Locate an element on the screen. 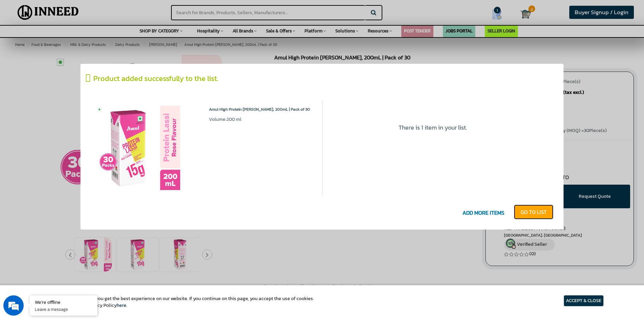 The width and height of the screenshot is (644, 319). span: ADD MORE ITEMS is located at coordinates (484, 213).